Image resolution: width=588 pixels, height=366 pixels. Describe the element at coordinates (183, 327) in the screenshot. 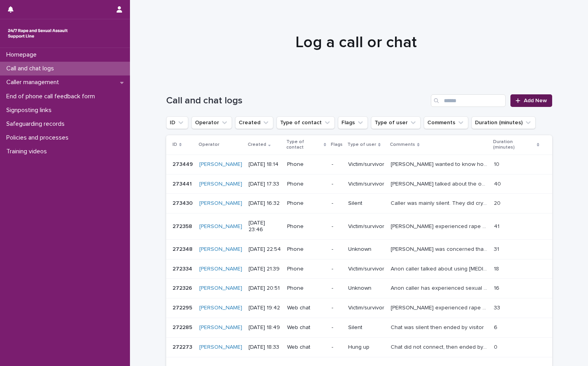

I see `p: 272285` at that location.